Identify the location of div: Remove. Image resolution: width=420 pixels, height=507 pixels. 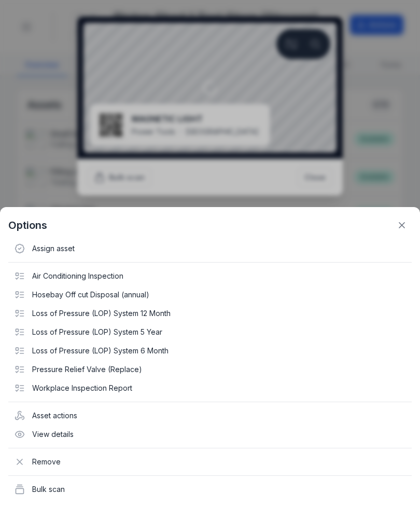
(210, 462).